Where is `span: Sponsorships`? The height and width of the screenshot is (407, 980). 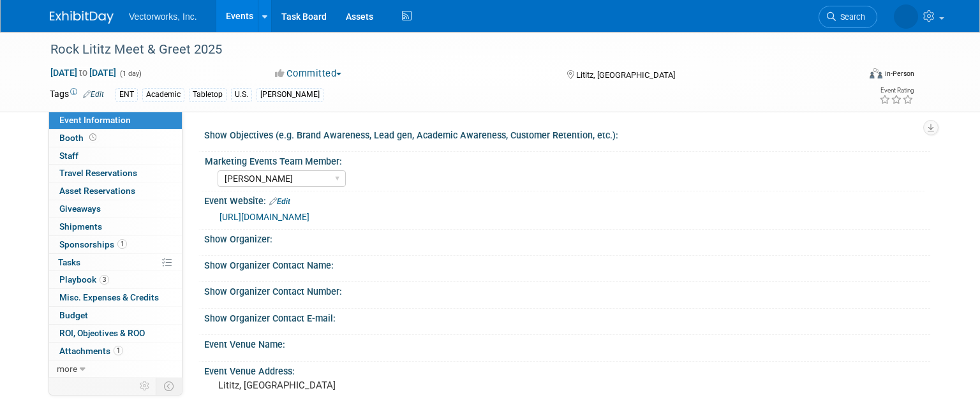 span: Sponsorships is located at coordinates (93, 244).